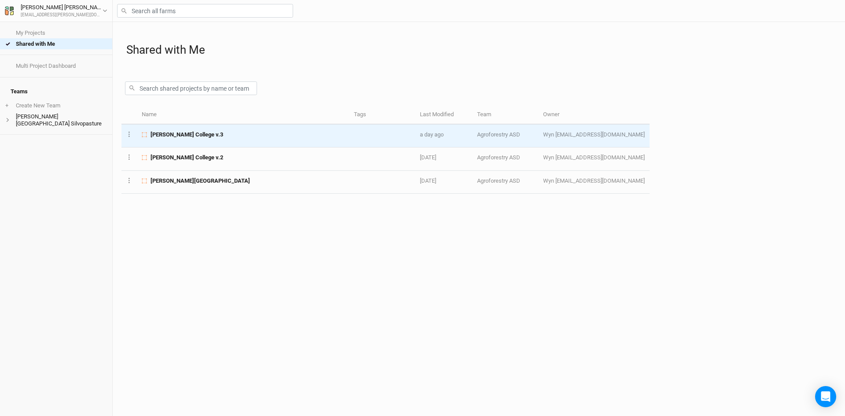 This screenshot has width=845, height=416. I want to click on th: Team, so click(505, 115).